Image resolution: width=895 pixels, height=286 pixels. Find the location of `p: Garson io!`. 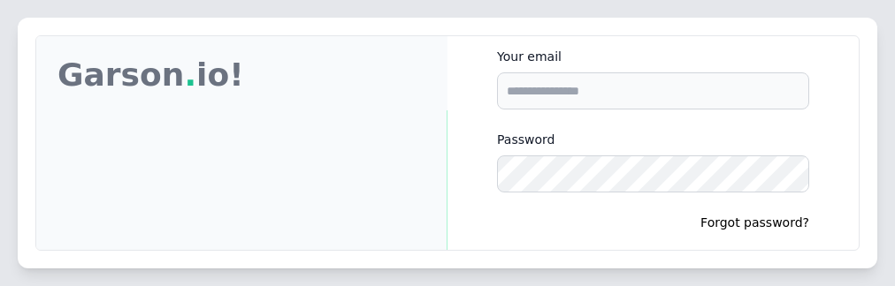

p: Garson io! is located at coordinates (150, 84).